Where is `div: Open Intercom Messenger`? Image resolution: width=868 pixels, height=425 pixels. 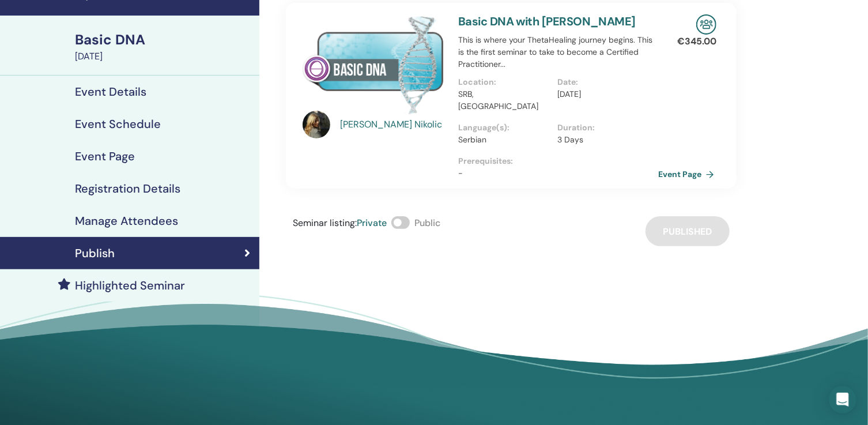
div: Open Intercom Messenger is located at coordinates (842, 399).